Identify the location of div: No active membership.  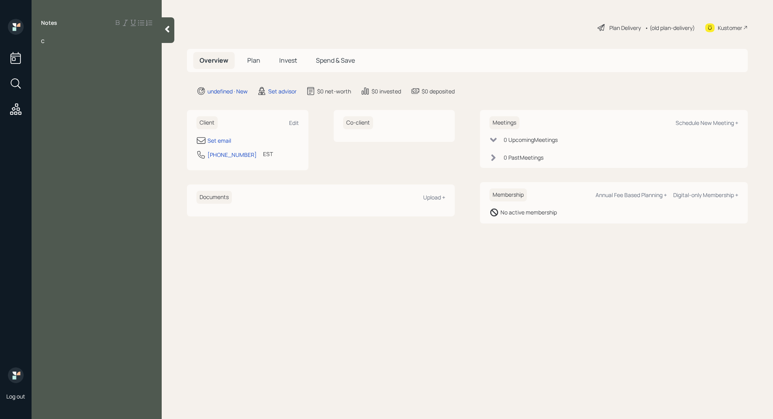
(528, 212).